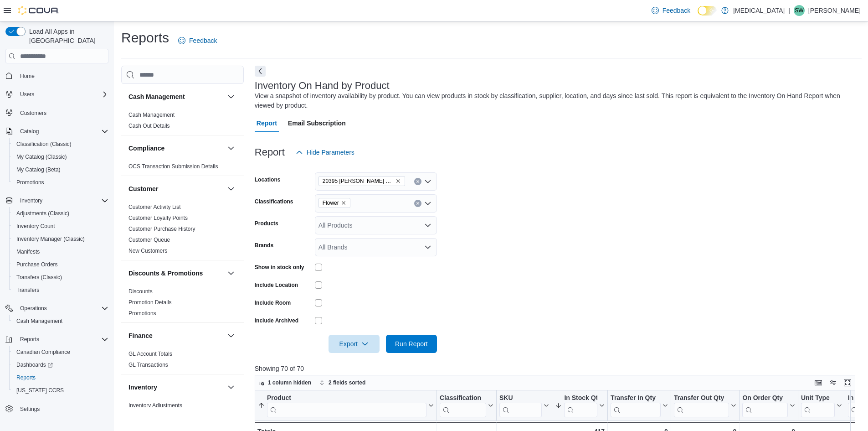 Image resolution: width=868 pixels, height=431 pixels. What do you see at coordinates (640, 406) in the screenshot?
I see `button: Transfer In Qty` at bounding box center [640, 406].